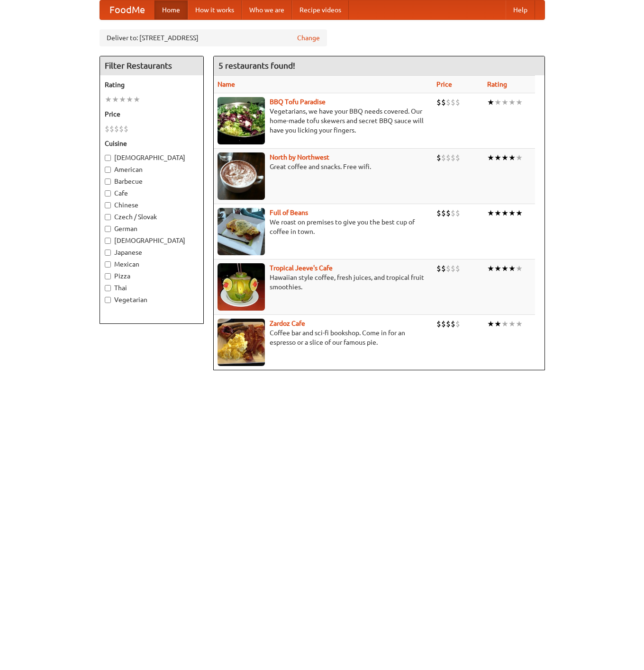 Image resolution: width=644 pixels, height=670 pixels. Describe the element at coordinates (107, 181) in the screenshot. I see `input: Barbecue` at that location.